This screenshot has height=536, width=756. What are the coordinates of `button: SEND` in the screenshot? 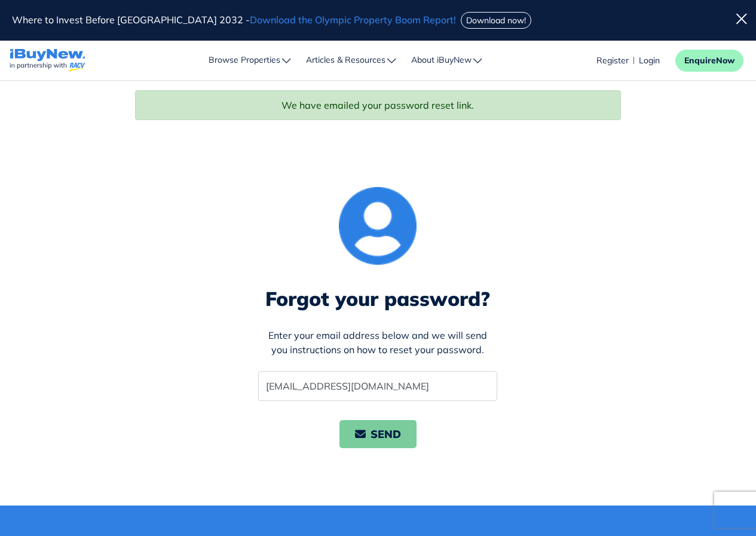 It's located at (378, 434).